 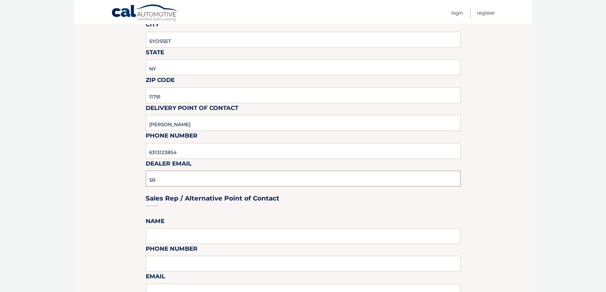 What do you see at coordinates (145, 13) in the screenshot?
I see `a: Cal Automotive` at bounding box center [145, 13].